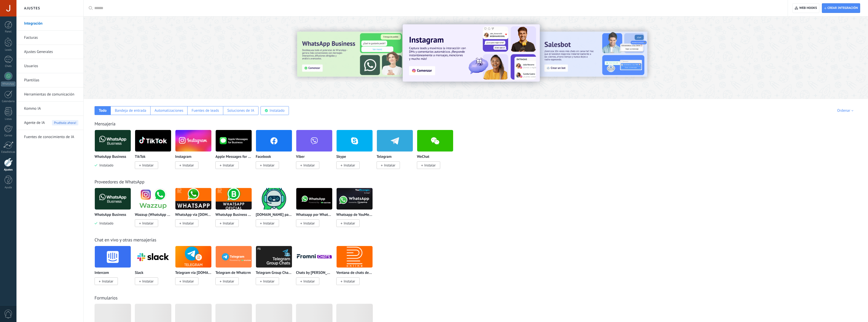  I want to click on p: Facebook, so click(263, 157).